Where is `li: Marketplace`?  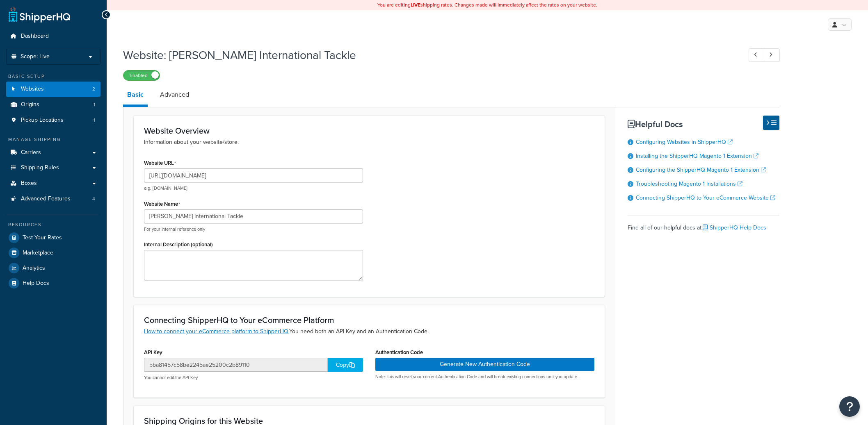 li: Marketplace is located at coordinates (53, 253).